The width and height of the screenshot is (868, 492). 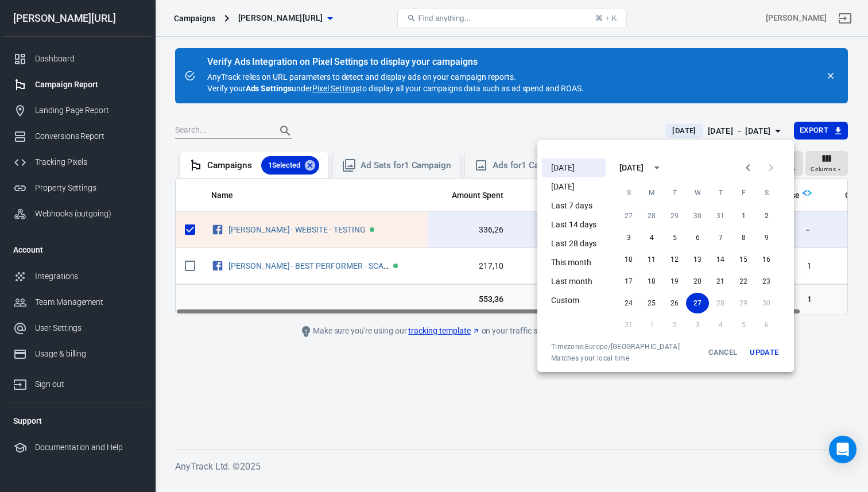 What do you see at coordinates (651, 303) in the screenshot?
I see `button: 25` at bounding box center [651, 303].